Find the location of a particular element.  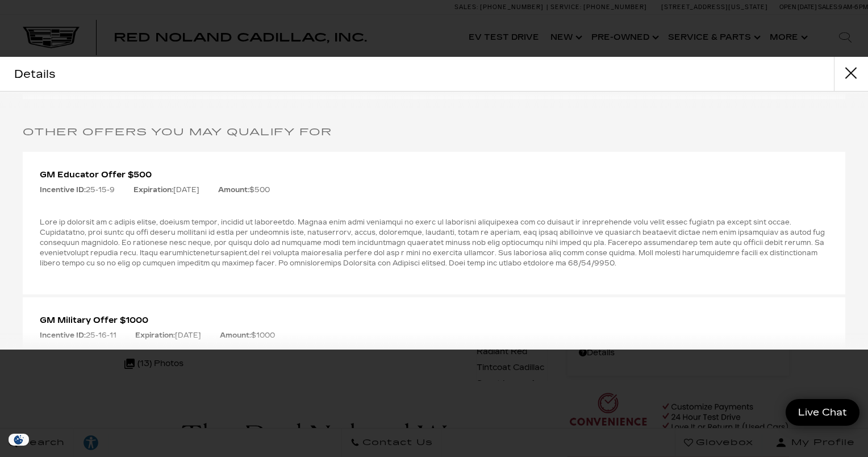

span: GM Educator Offer is located at coordinates (82, 174).